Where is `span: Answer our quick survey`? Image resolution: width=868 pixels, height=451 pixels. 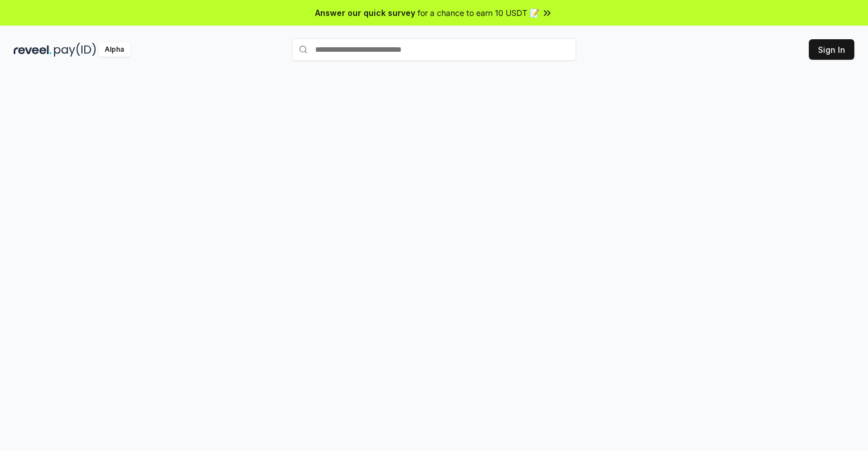
span: Answer our quick survey is located at coordinates (365, 12).